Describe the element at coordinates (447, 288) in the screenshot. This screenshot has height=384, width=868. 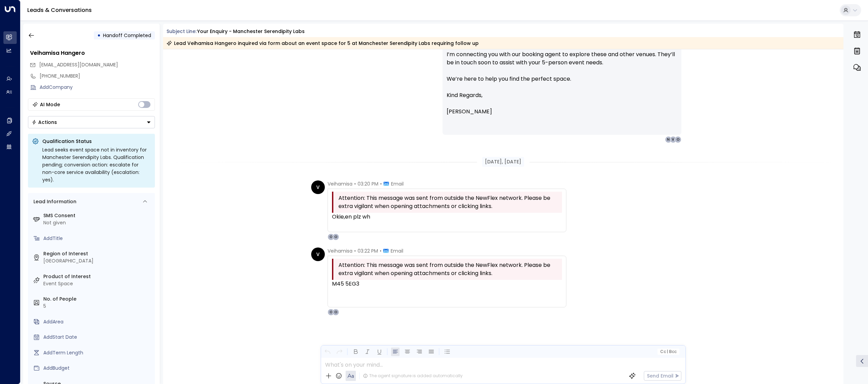
I see `div: M45 5EG3` at that location.